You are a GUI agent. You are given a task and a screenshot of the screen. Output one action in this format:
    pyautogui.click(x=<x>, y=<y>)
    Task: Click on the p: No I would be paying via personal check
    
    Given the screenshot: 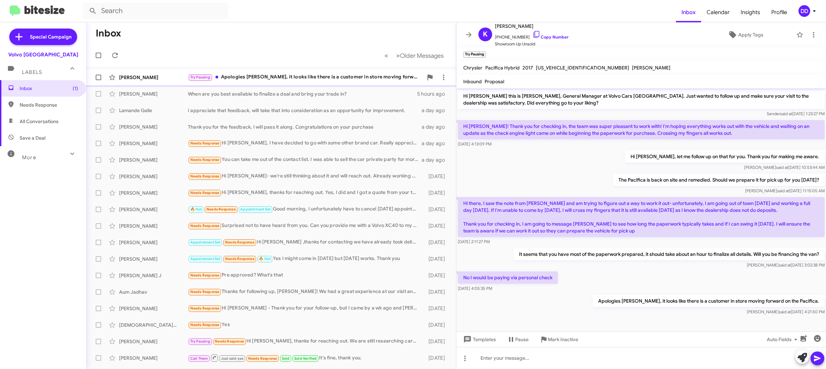 What is the action you would take?
    pyautogui.click(x=507, y=278)
    